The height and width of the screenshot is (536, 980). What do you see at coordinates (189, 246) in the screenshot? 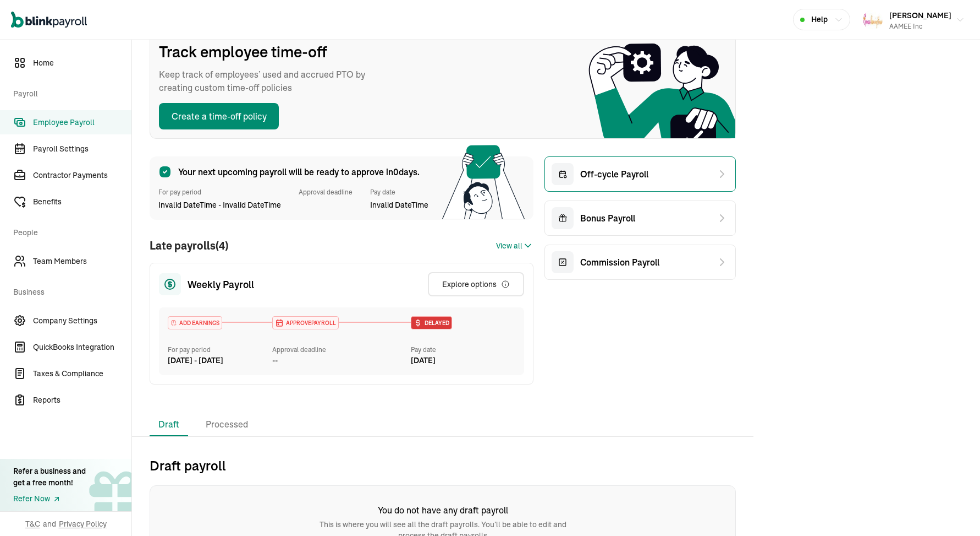
I see `h1: Late payrolls (4)` at bounding box center [189, 246].